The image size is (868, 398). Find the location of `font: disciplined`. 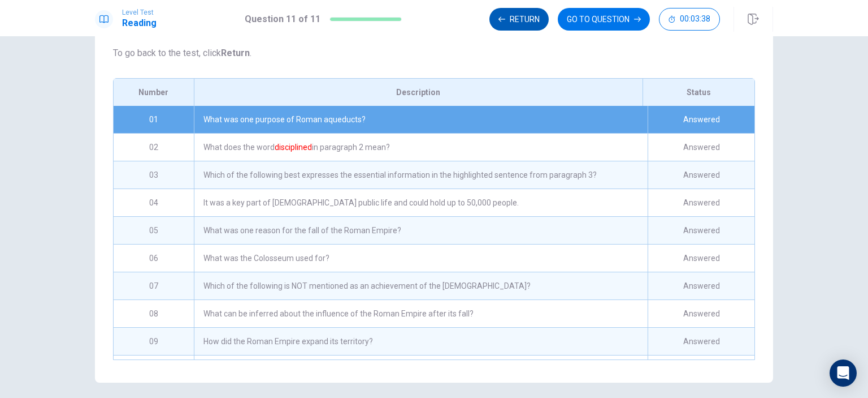

font: disciplined is located at coordinates (293, 147).